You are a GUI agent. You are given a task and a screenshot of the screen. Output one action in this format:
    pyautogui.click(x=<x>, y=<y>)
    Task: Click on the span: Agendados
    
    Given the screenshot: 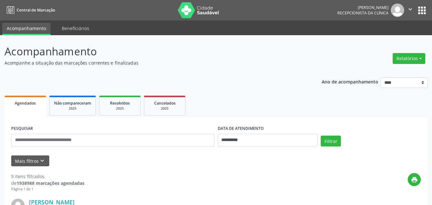 What is the action you would take?
    pyautogui.click(x=25, y=103)
    